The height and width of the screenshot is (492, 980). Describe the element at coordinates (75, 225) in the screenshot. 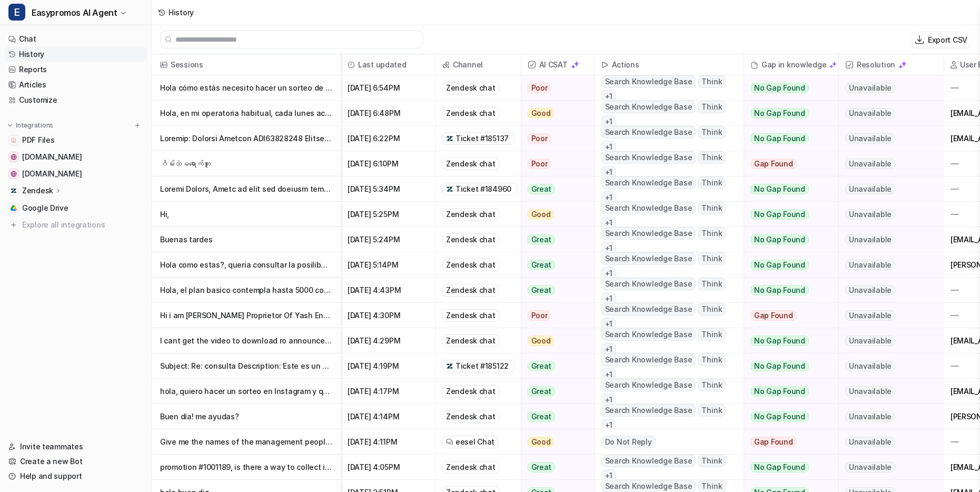

I see `a: Explore all integrations` at that location.